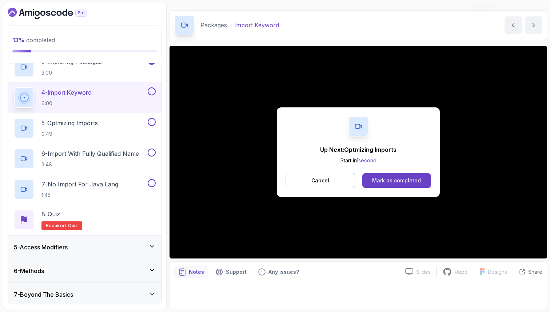 The image size is (550, 312). Describe the element at coordinates (534, 25) in the screenshot. I see `button: next content` at that location.